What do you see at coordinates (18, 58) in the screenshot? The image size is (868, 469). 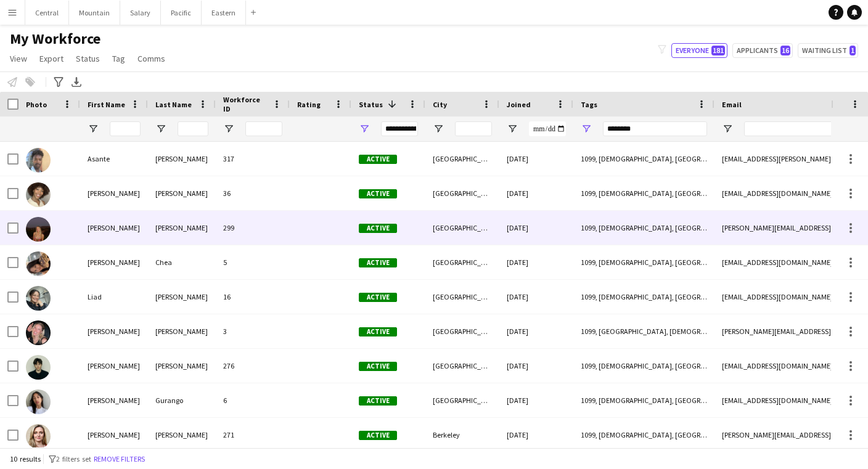 I see `a: View` at bounding box center [18, 58].